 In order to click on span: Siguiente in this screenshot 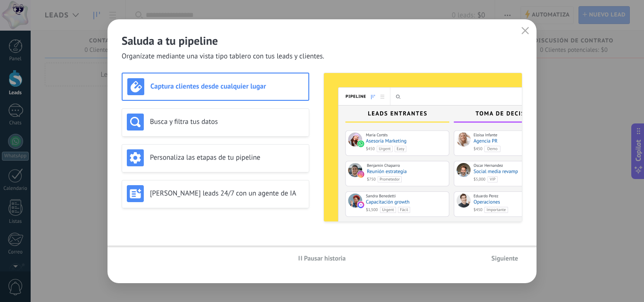, I will do `click(505, 258)`.